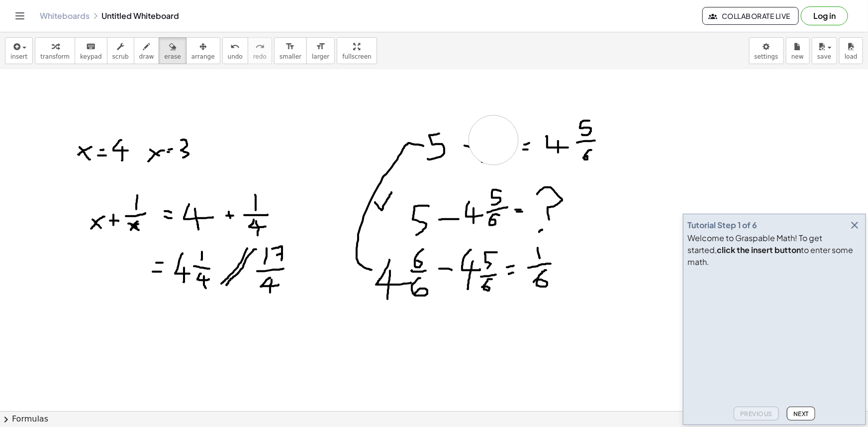 Image resolution: width=868 pixels, height=427 pixels. What do you see at coordinates (20, 16) in the screenshot?
I see `button: Toggle navigation` at bounding box center [20, 16].